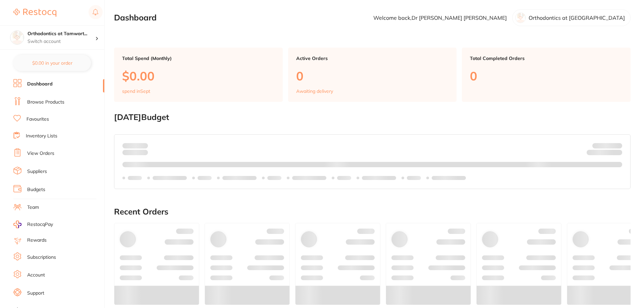 This screenshot has height=308, width=644. I want to click on strong: $NaN, so click(615, 145).